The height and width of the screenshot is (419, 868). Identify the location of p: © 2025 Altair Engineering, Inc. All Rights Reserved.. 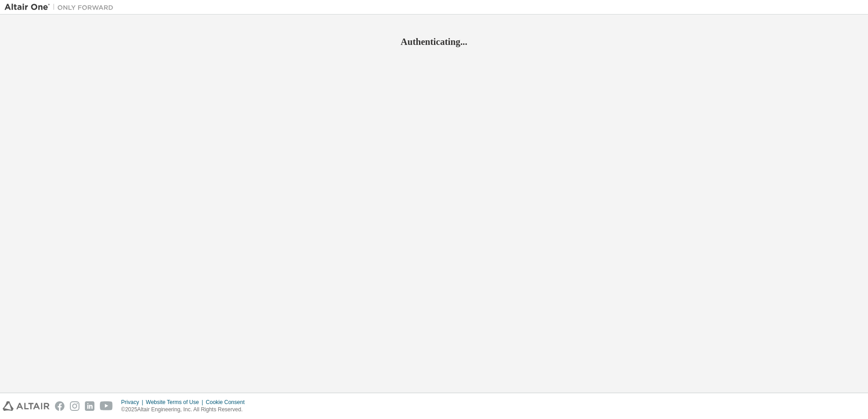
(186, 410).